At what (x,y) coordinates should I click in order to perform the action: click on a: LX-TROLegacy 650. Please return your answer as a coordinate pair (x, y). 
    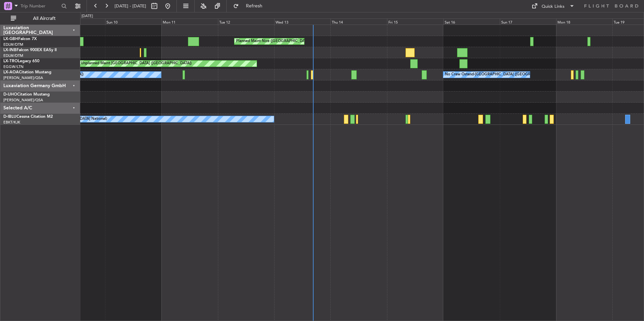
    Looking at the image, I should click on (21, 61).